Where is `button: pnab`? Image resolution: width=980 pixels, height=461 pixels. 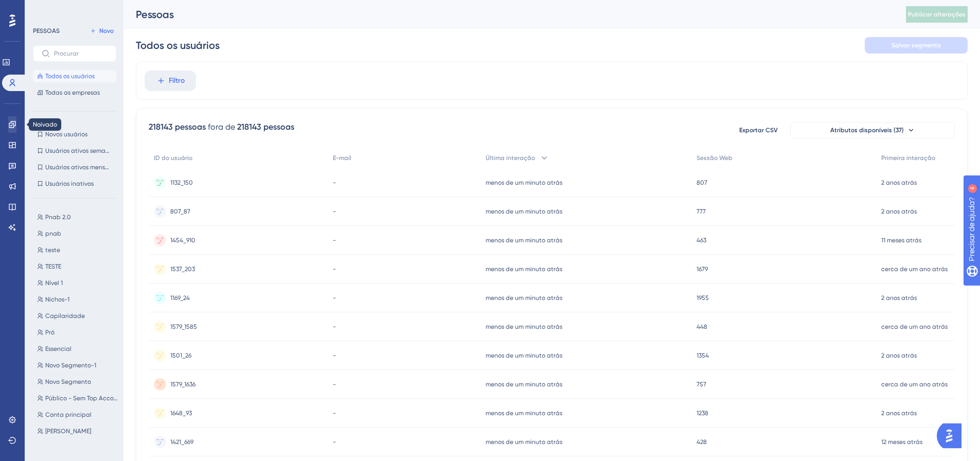
button: pnab is located at coordinates (77, 234).